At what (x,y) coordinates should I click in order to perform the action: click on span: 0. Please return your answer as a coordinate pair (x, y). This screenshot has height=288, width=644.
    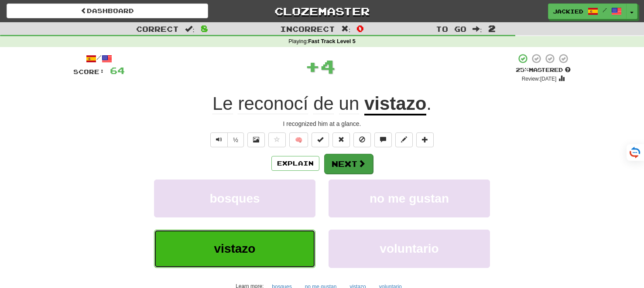
    Looking at the image, I should click on (360, 28).